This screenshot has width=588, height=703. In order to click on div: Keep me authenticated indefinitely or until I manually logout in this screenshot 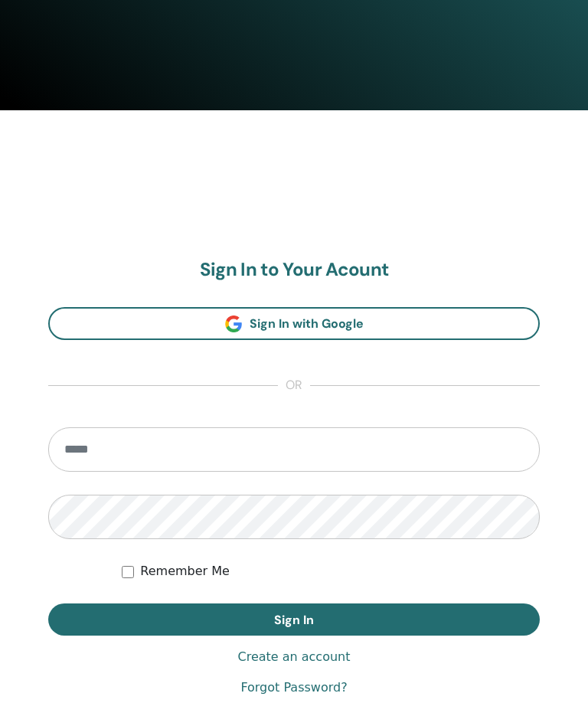, I will do `click(330, 571)`.